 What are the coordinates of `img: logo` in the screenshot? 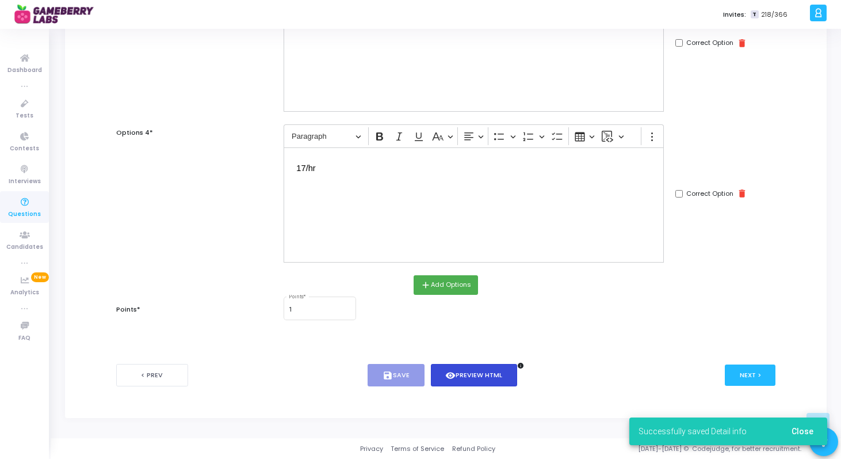 It's located at (58, 14).